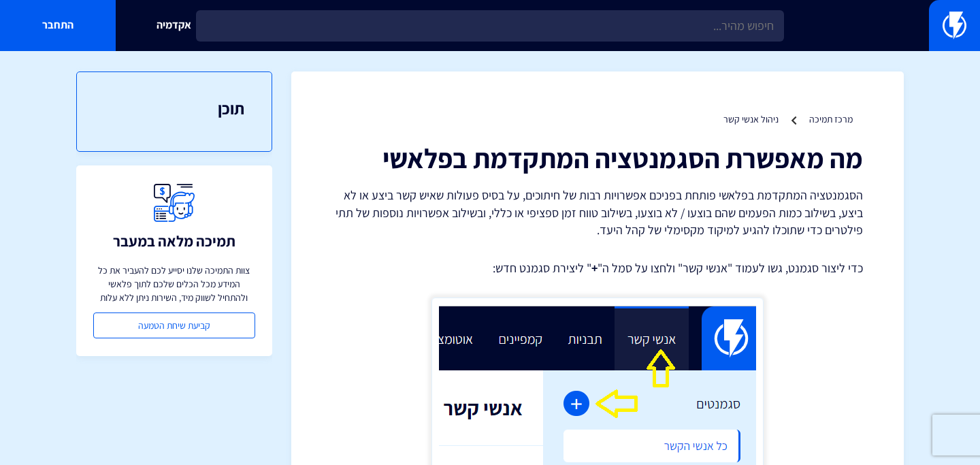 The width and height of the screenshot is (980, 465). What do you see at coordinates (490, 26) in the screenshot?
I see `input: חיפוש מהיר...` at bounding box center [490, 26].